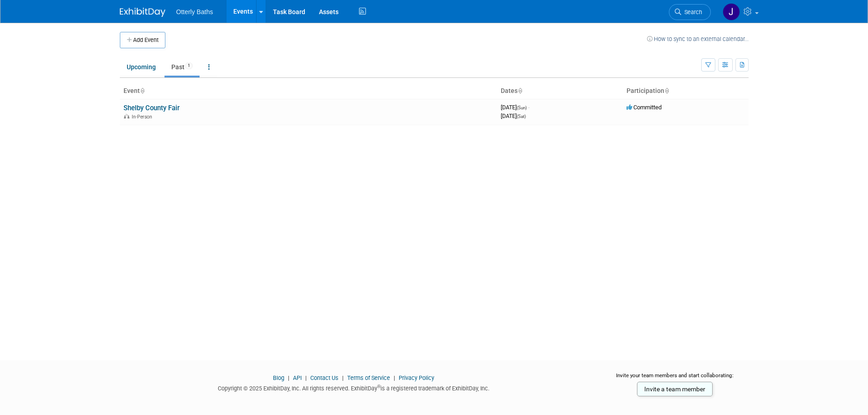  Describe the element at coordinates (689, 12) in the screenshot. I see `a: Search` at that location.